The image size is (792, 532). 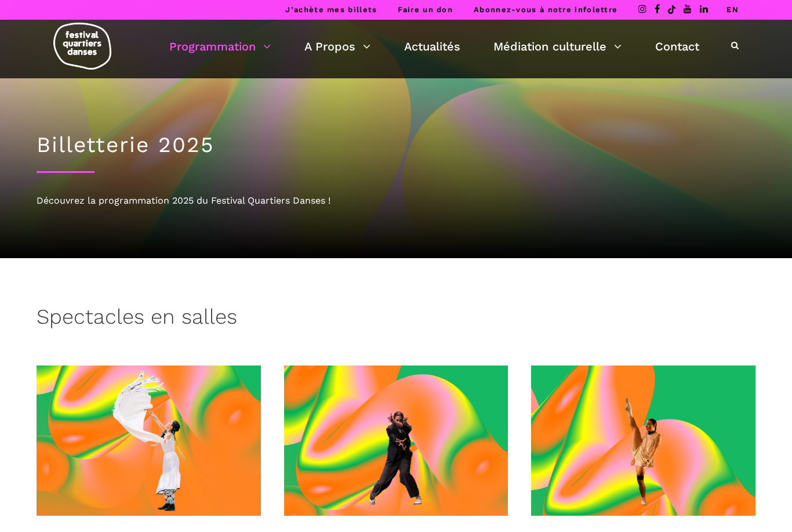 I want to click on h3: Spectacles en salles, so click(x=137, y=319).